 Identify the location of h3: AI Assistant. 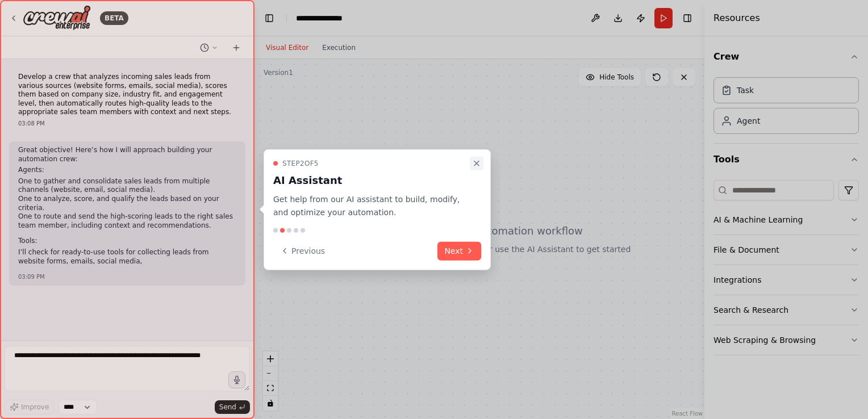
(371, 181).